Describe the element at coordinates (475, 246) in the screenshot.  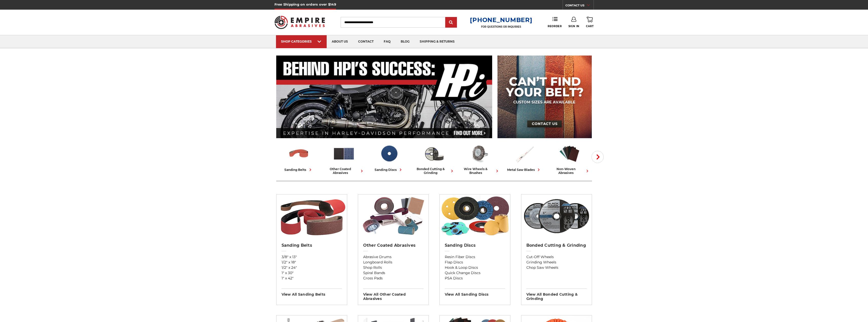
I see `h2: Sanding Discs` at that location.